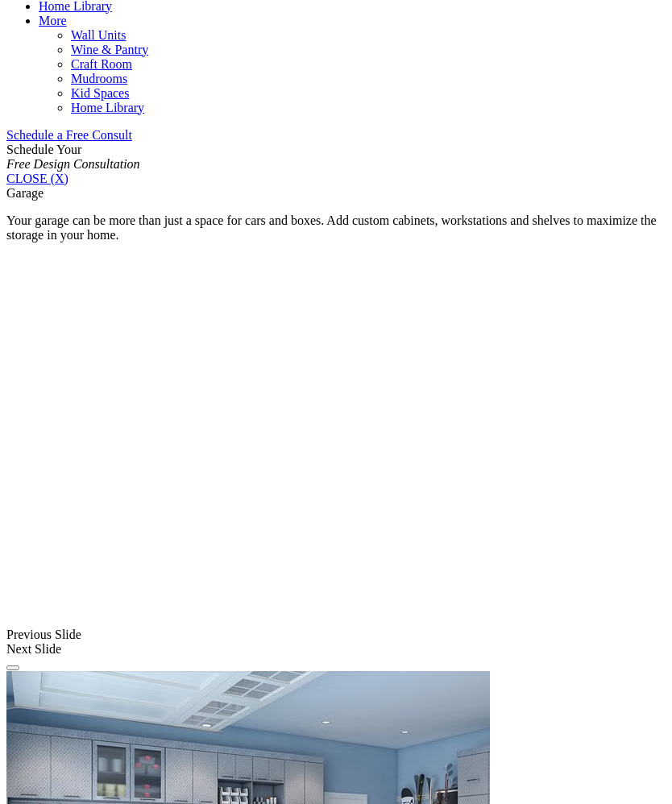  Describe the element at coordinates (99, 78) in the screenshot. I see `a: Mudrooms` at that location.